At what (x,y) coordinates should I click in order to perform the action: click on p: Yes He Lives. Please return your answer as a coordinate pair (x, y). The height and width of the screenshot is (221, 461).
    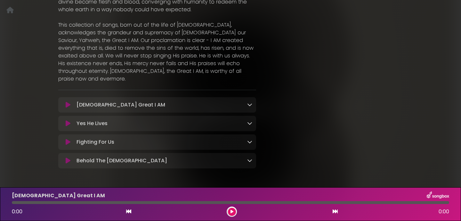
    Looking at the image, I should click on (92, 123).